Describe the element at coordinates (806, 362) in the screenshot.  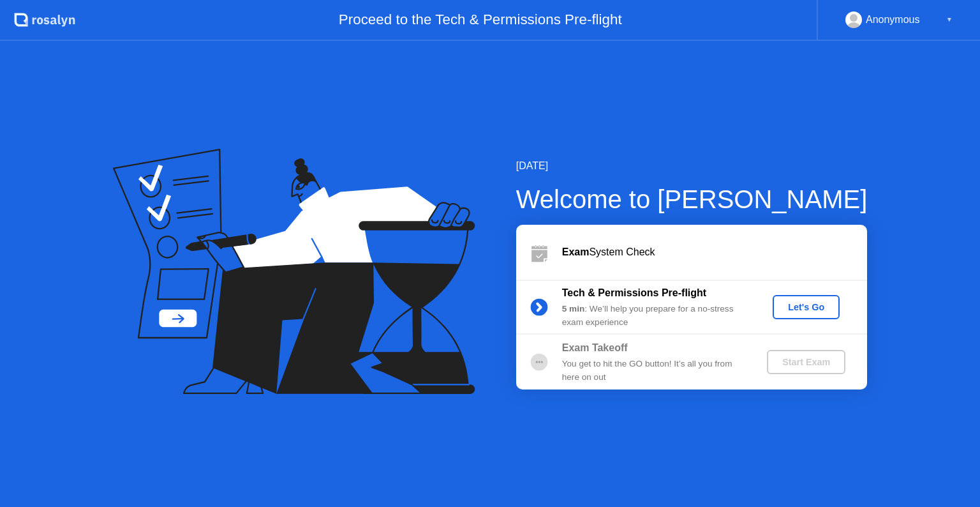
I see `button: Start Exam` at that location.